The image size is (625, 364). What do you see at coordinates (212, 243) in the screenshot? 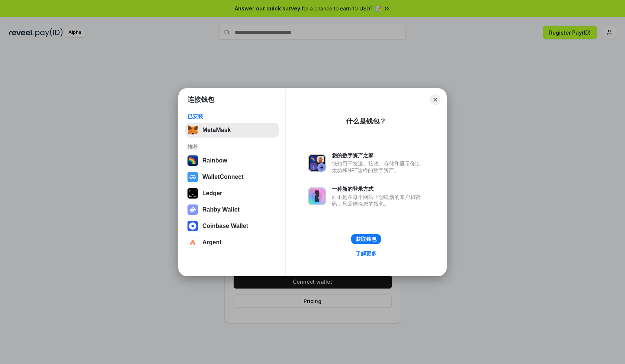
I see `div: Argent` at bounding box center [212, 243].